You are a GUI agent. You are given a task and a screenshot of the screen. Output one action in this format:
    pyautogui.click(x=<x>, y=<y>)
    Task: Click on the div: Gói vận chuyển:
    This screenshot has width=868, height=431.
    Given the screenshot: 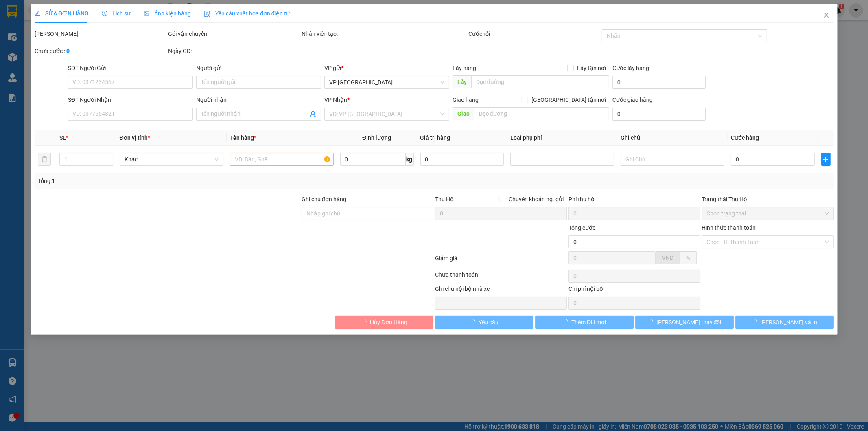 What is the action you would take?
    pyautogui.click(x=234, y=34)
    